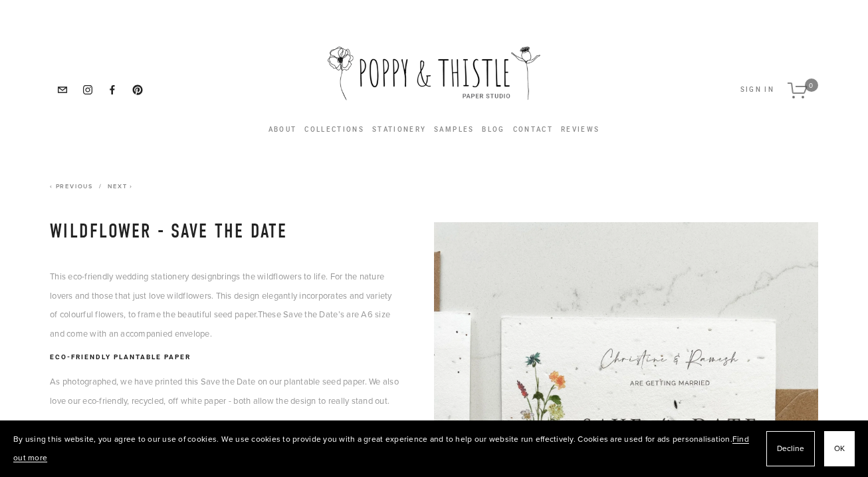 Image resolution: width=868 pixels, height=477 pixels. I want to click on span: Sign In, so click(757, 89).